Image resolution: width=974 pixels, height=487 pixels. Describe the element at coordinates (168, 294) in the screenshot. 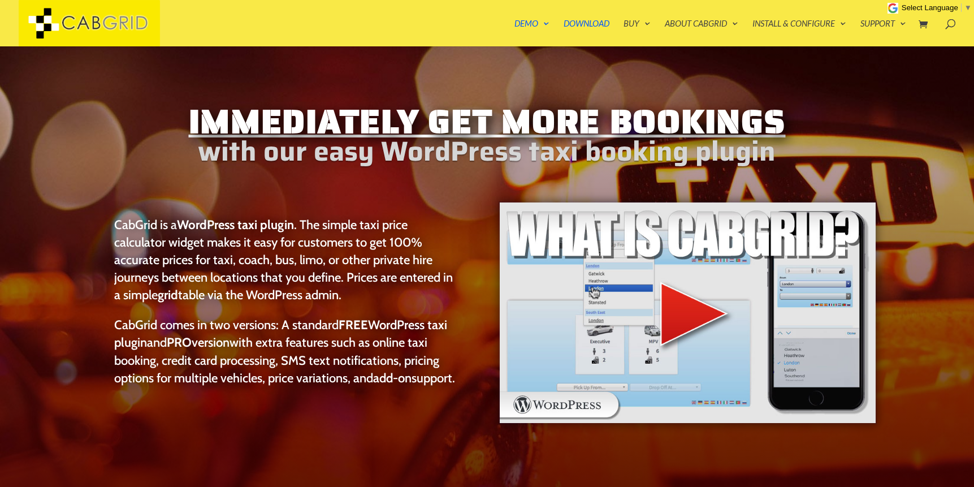

I see `strong: grid` at that location.